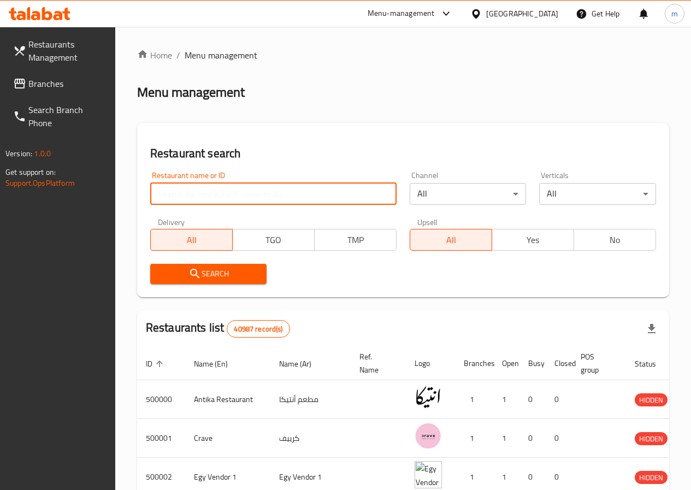 This screenshot has width=691, height=490. I want to click on th: Busy, so click(533, 363).